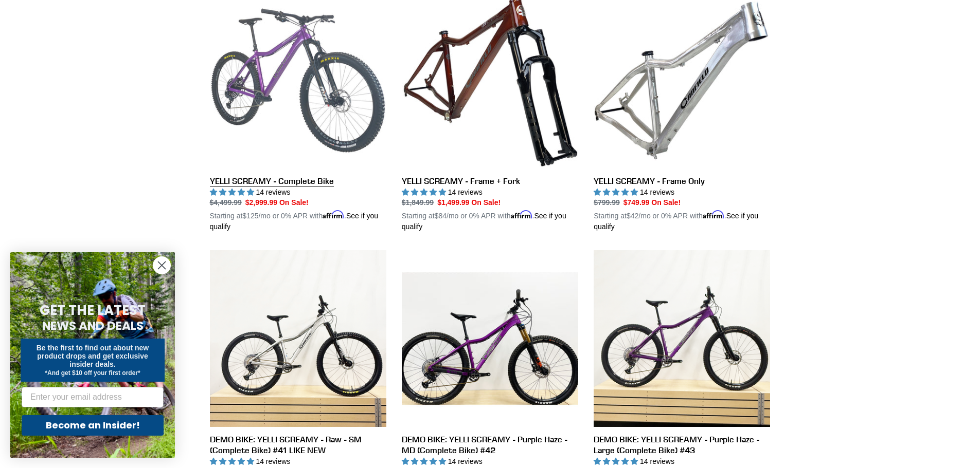 Image resolution: width=980 pixels, height=468 pixels. I want to click on input: Enter your email address, so click(93, 397).